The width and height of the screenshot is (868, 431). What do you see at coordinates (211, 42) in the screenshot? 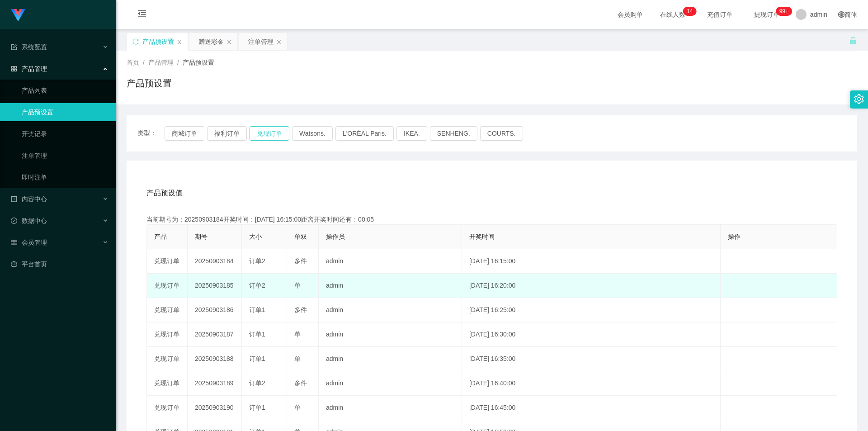
I see `div: 赠送彩金` at bounding box center [211, 42].